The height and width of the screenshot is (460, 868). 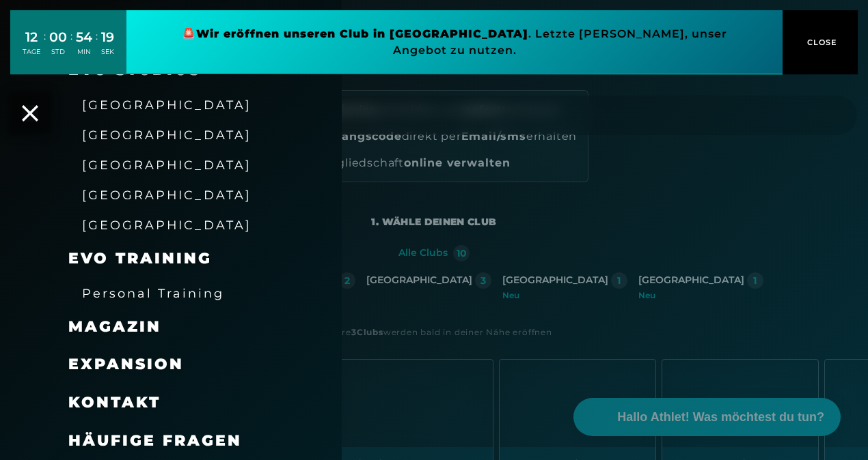 What do you see at coordinates (58, 37) in the screenshot?
I see `div: 00` at bounding box center [58, 37].